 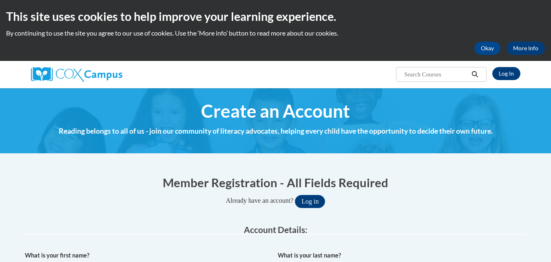 What do you see at coordinates (275, 111) in the screenshot?
I see `span: Create an Account` at bounding box center [275, 111].